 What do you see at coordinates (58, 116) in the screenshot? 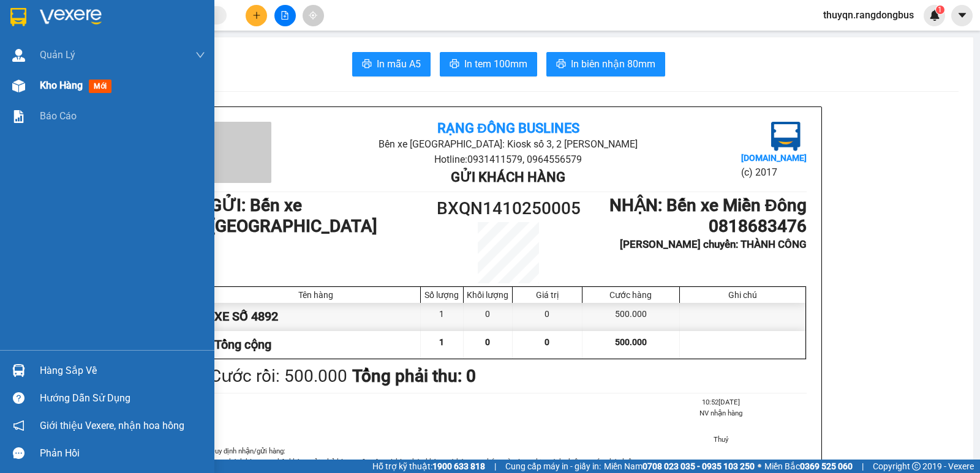
I see `span: Báo cáo` at bounding box center [58, 116].